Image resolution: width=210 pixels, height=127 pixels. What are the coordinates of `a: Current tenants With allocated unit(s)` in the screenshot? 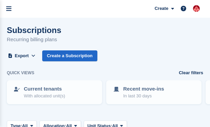 It's located at (54, 92).